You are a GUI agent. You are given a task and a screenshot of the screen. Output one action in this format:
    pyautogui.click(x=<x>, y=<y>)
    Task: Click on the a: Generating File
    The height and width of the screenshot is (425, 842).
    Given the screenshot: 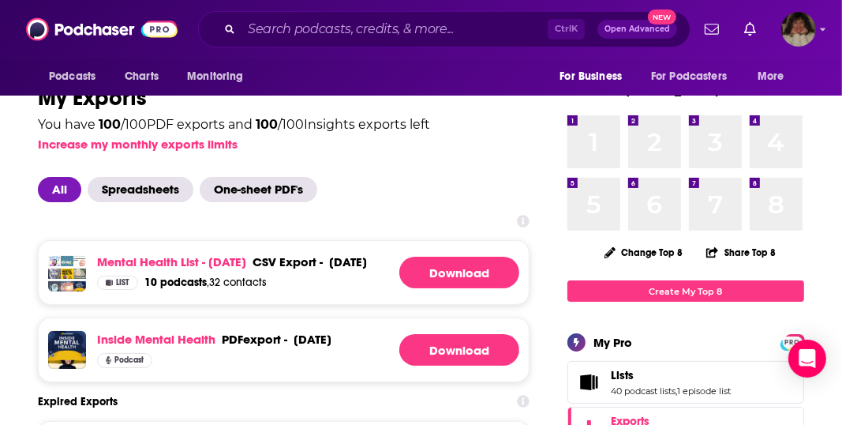 What is the action you would take?
    pyautogui.click(x=459, y=272)
    